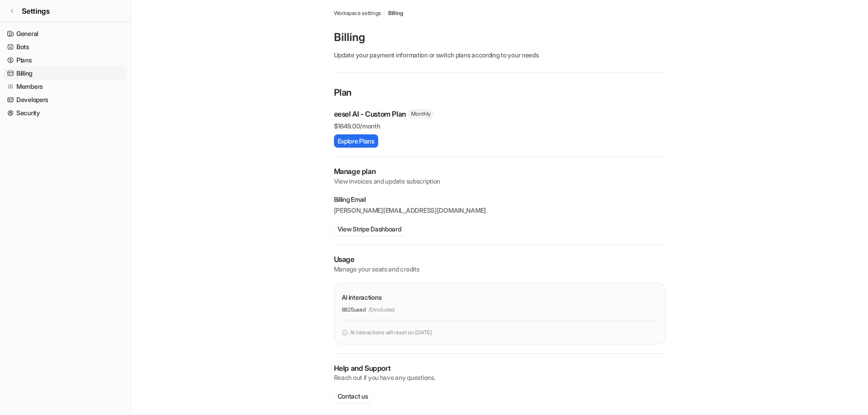  I want to click on button: Explore Plans, so click(355, 141).